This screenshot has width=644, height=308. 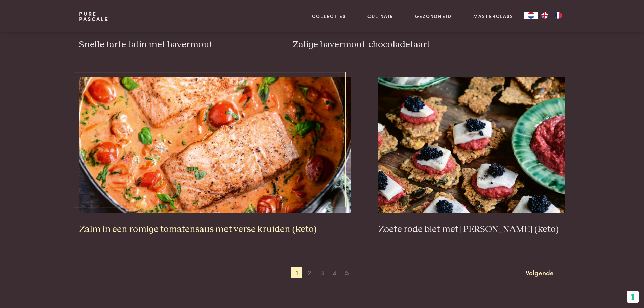 I want to click on a: NL, so click(x=531, y=15).